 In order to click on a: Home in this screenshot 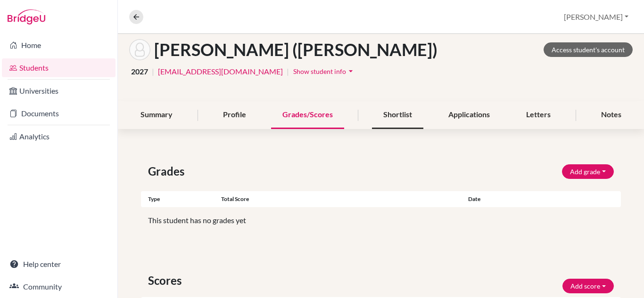, I will do `click(58, 45)`.